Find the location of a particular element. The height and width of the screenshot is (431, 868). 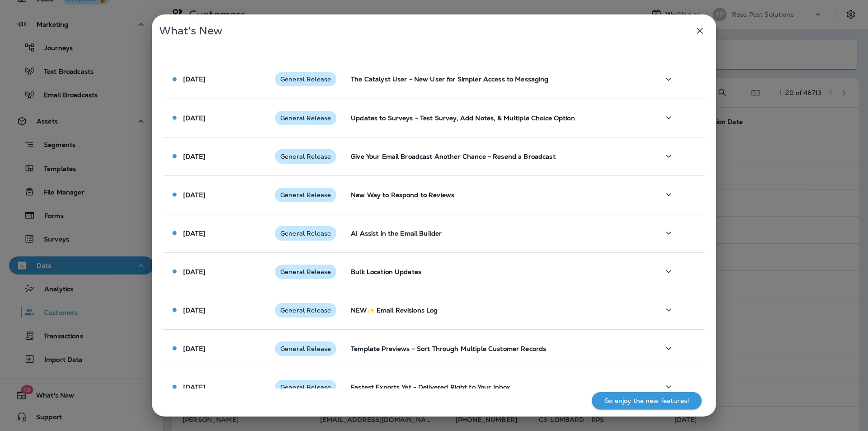

p: The Catalyst User - New User for Simpler Access to Messaging is located at coordinates (498, 79).